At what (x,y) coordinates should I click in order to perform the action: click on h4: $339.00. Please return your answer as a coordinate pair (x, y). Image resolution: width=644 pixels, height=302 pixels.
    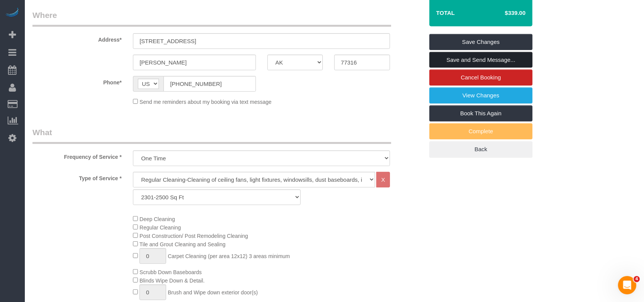
    Looking at the image, I should click on (504, 13).